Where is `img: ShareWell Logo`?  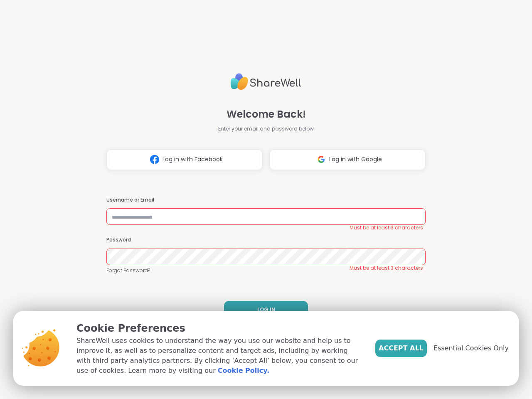 img: ShareWell Logo is located at coordinates (266, 81).